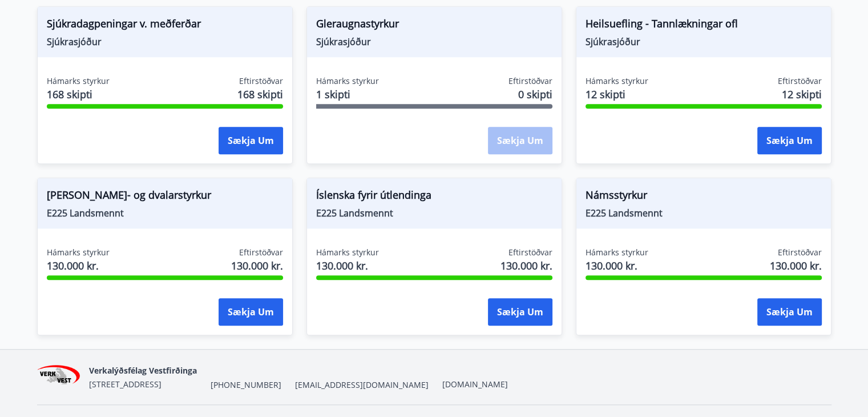  What do you see at coordinates (348, 94) in the screenshot?
I see `span: 1 skipti` at bounding box center [348, 94].